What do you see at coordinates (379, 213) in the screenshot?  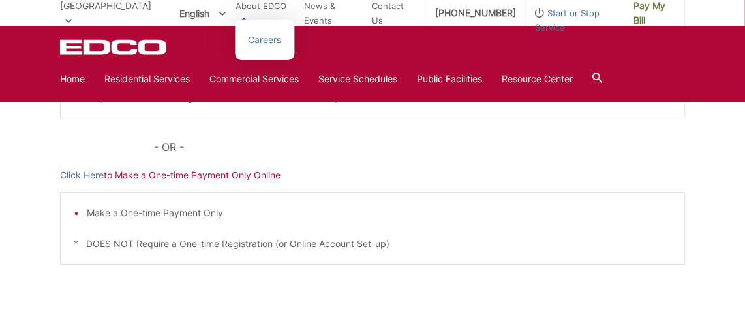 I see `li: Make a One-time Payment Only` at bounding box center [379, 213].